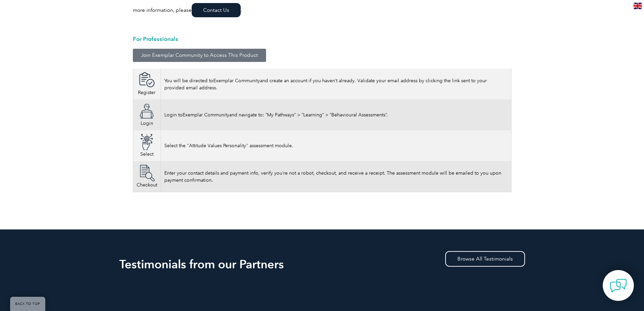 The height and width of the screenshot is (311, 644). I want to click on td: You will be directed to and create an account if you haven’t already. Validate your email address..., so click(336, 84).